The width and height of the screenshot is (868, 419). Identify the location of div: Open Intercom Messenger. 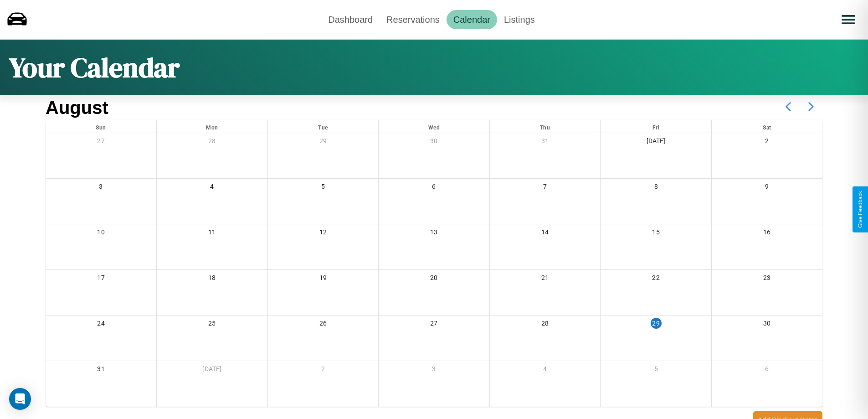
(20, 399).